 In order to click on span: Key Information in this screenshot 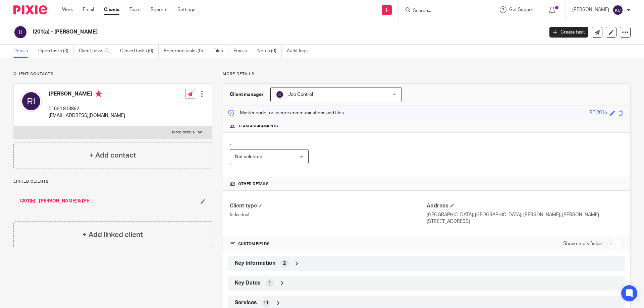, I will do `click(255, 263)`.